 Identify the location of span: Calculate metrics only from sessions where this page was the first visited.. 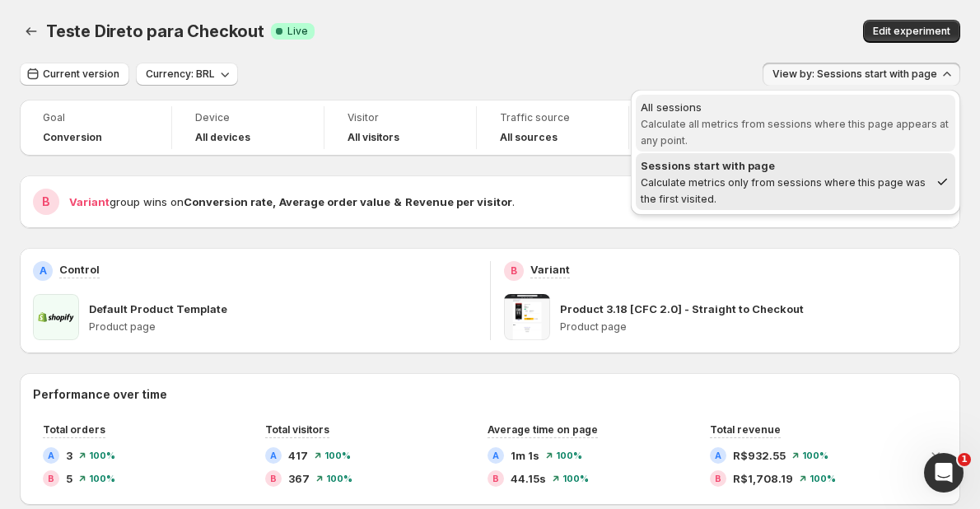
(783, 191).